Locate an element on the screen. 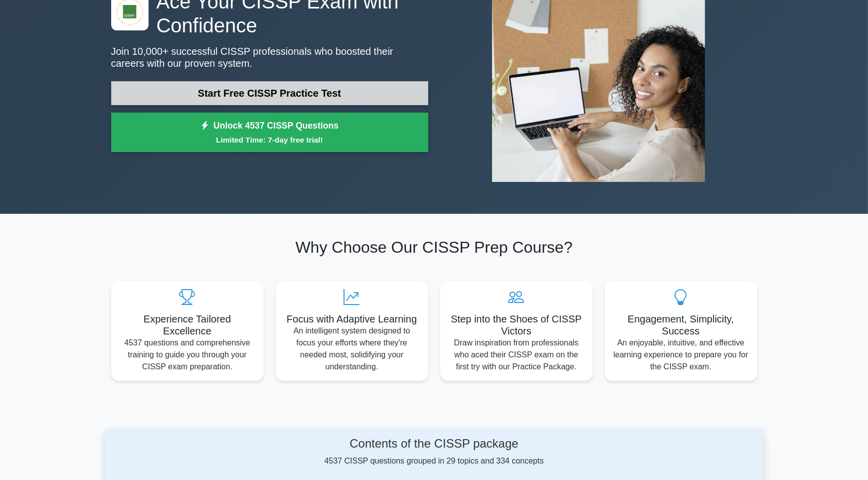  h5: Engagement, Simplicity, Success is located at coordinates (681, 325).